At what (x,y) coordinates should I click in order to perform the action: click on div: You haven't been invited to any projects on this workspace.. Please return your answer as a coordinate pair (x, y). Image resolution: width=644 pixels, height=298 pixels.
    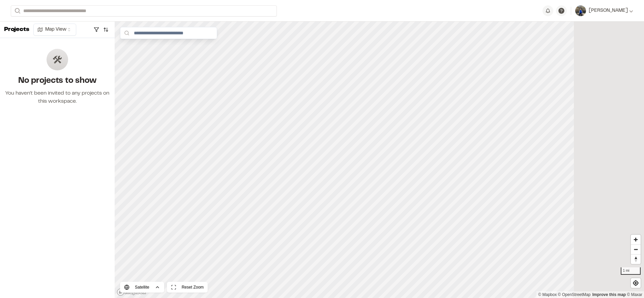
    Looking at the image, I should click on (58, 97).